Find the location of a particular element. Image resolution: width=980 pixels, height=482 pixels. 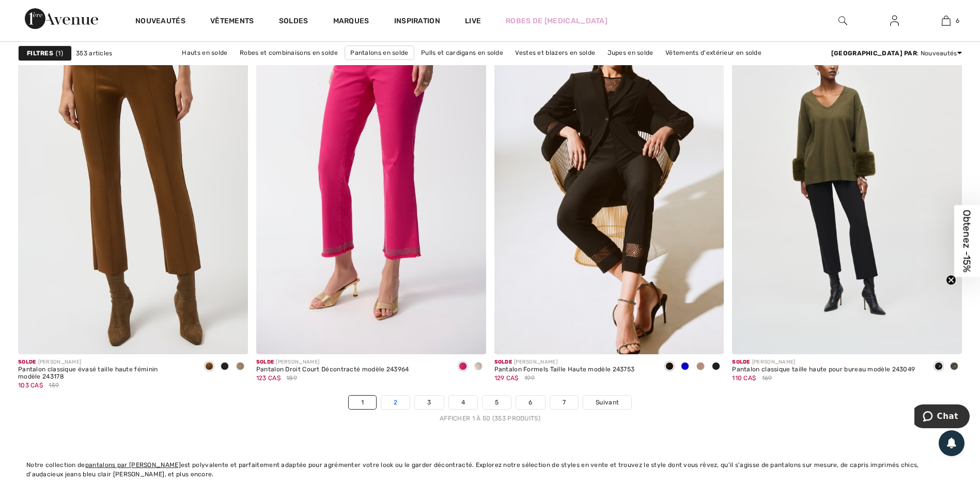

span: Inspiration is located at coordinates (417, 22).